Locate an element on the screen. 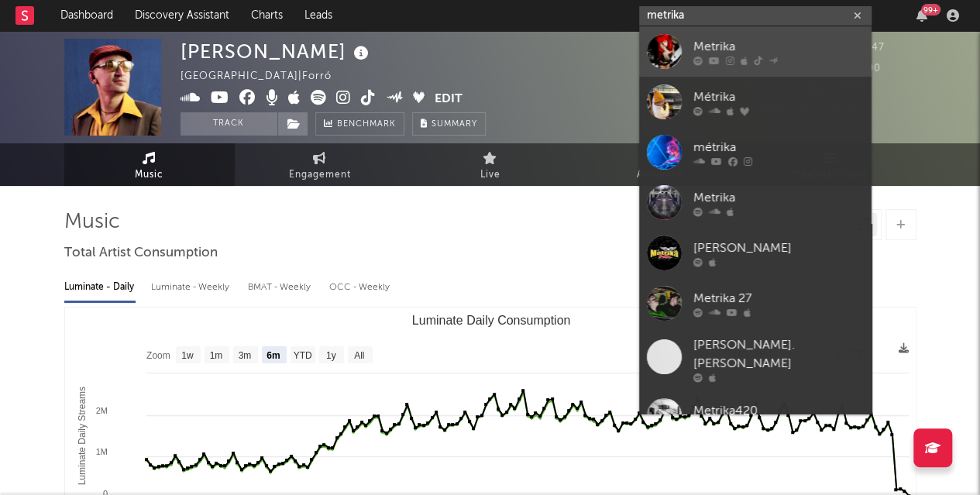 The width and height of the screenshot is (980, 495). a: Métrika is located at coordinates (755, 102).